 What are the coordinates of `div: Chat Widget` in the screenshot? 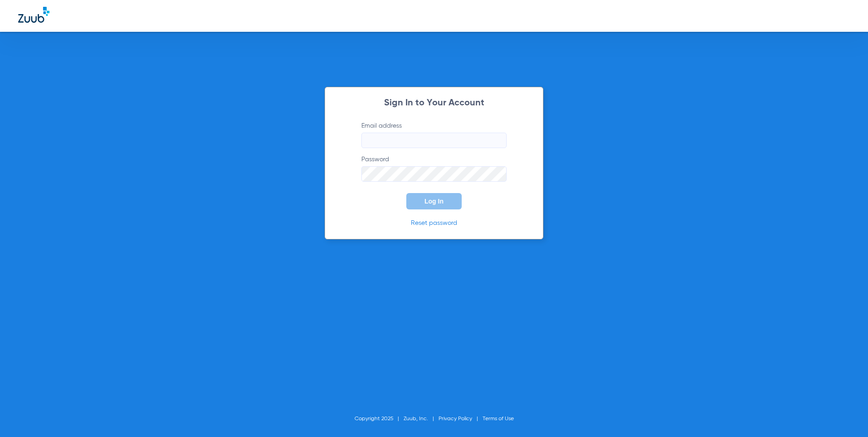 It's located at (845, 415).